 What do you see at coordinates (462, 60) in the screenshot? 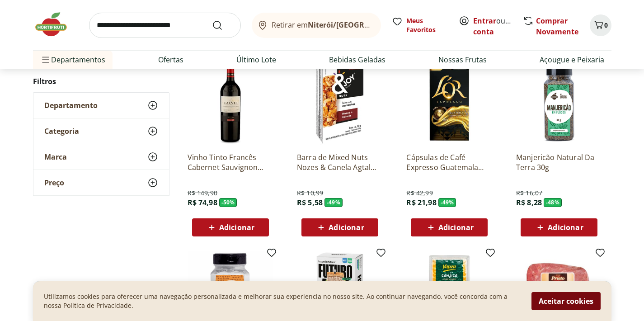
I see `a: Nossas Frutas` at bounding box center [462, 60].